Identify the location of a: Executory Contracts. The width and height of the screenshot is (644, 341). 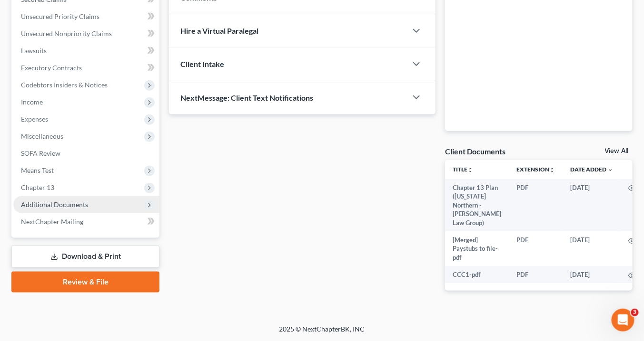
(86, 68).